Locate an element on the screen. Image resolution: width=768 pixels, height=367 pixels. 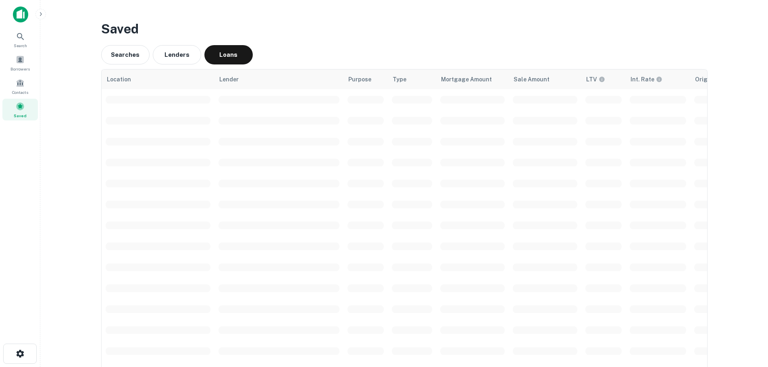
th: LTVs displayed on the website are for informational purposes only and may be reported incorrectly... is located at coordinates (604, 79).